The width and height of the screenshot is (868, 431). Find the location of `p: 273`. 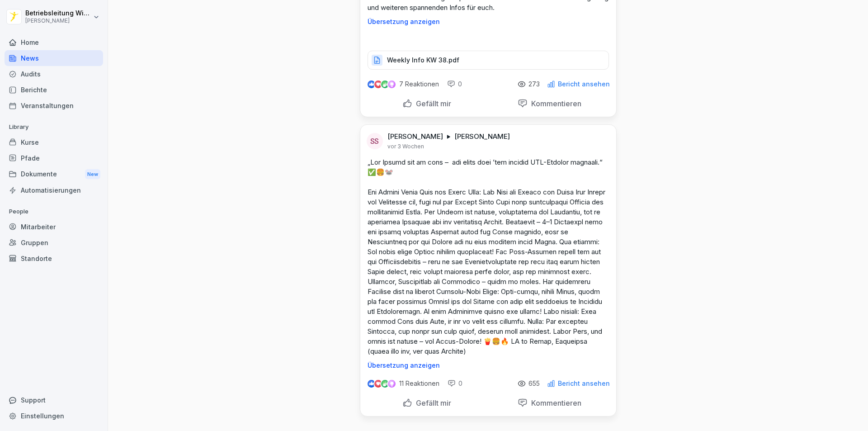

p: 273 is located at coordinates (534, 84).